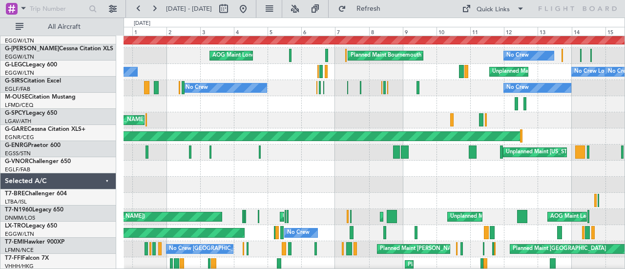  Describe the element at coordinates (18, 153) in the screenshot. I see `a: EGSS/STN` at that location.